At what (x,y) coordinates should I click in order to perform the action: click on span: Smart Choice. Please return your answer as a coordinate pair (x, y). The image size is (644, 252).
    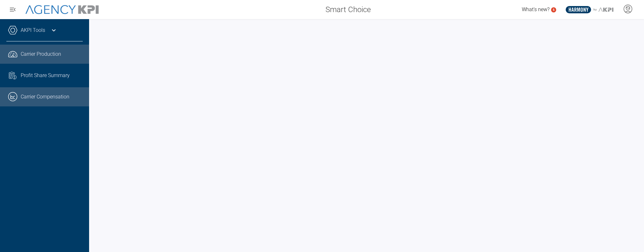
    Looking at the image, I should click on (348, 9).